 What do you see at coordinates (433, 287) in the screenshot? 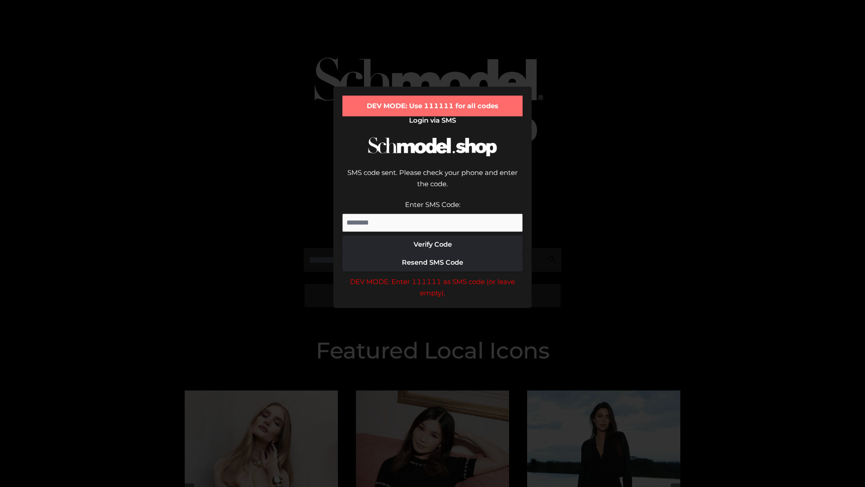
I see `div: DEV MODE: Enter 111111 as SMS code (or leave empty).` at bounding box center [433, 287].